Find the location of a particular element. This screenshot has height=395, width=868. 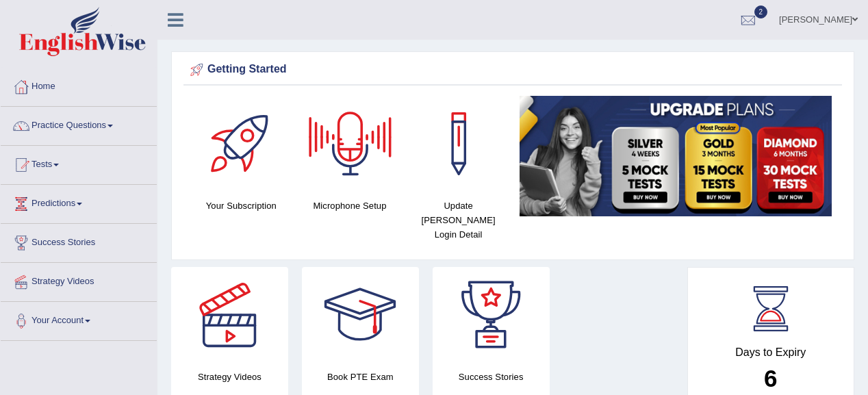

h4: Success Stories is located at coordinates (491, 376).